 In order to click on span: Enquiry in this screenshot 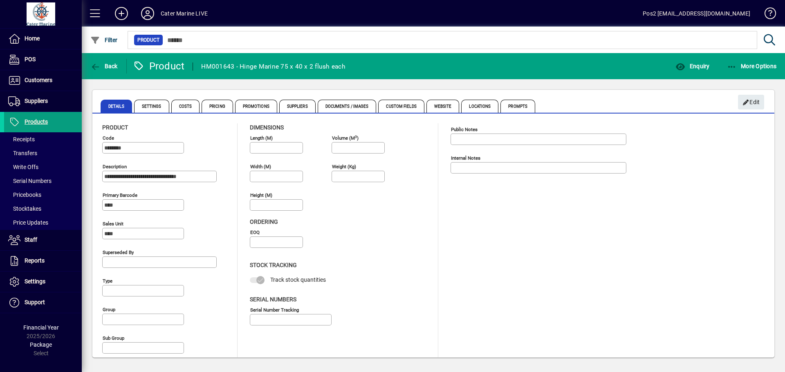, I will do `click(692, 66)`.